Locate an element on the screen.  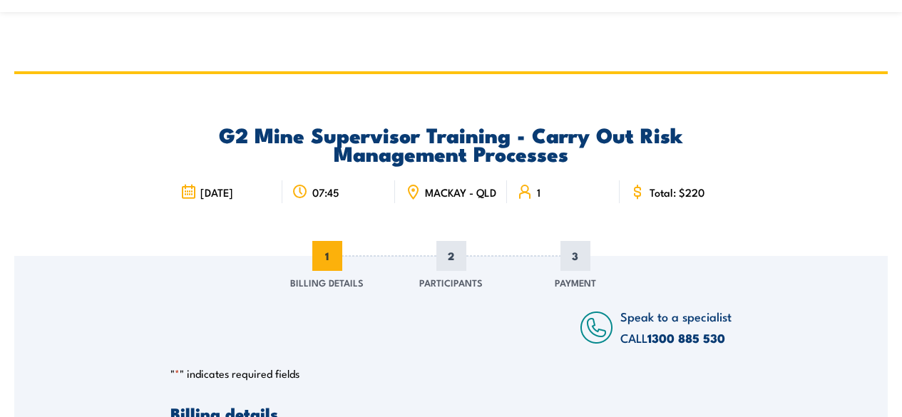
span: Speak to a specialist CALL is located at coordinates (676, 327).